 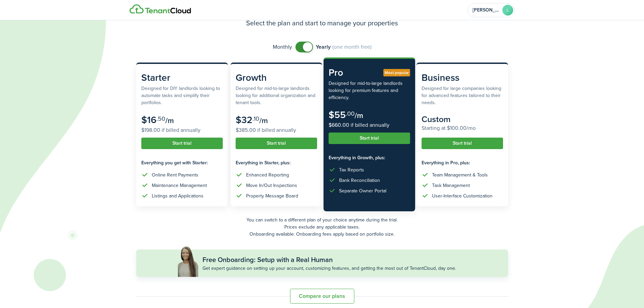 What do you see at coordinates (462, 78) in the screenshot?
I see `subscription-pricing-card-title: Business` at bounding box center [462, 78].